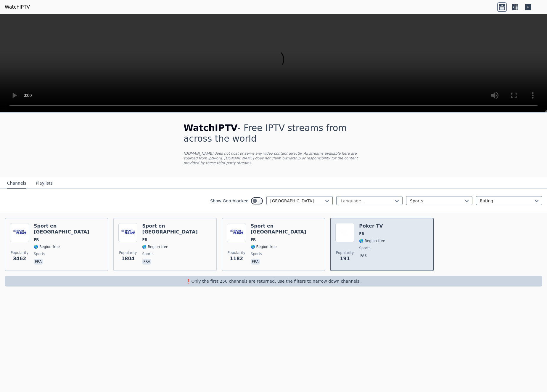  What do you see at coordinates (211, 127) in the screenshot?
I see `span: WatchIPTV` at bounding box center [211, 127].